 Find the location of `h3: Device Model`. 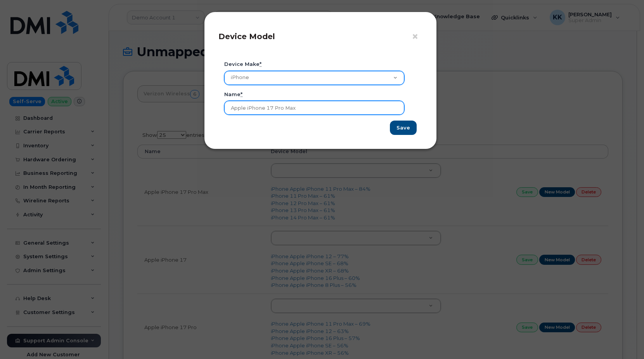

h3: Device Model is located at coordinates (321, 36).